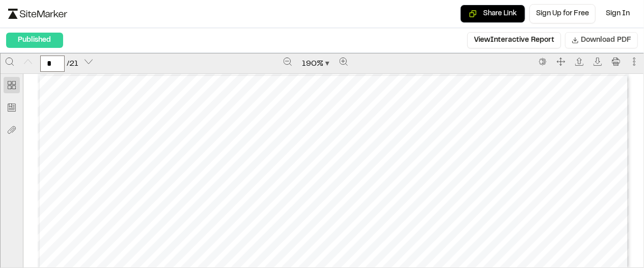 The width and height of the screenshot is (644, 268). I want to click on a: Sign In, so click(617, 14).